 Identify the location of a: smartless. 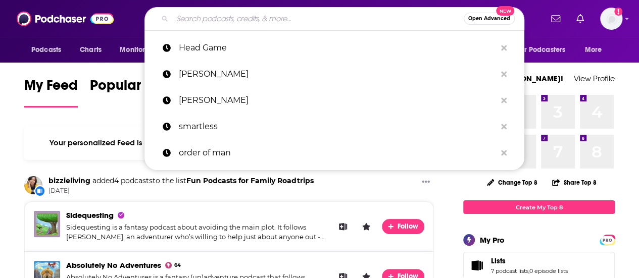
(334, 127).